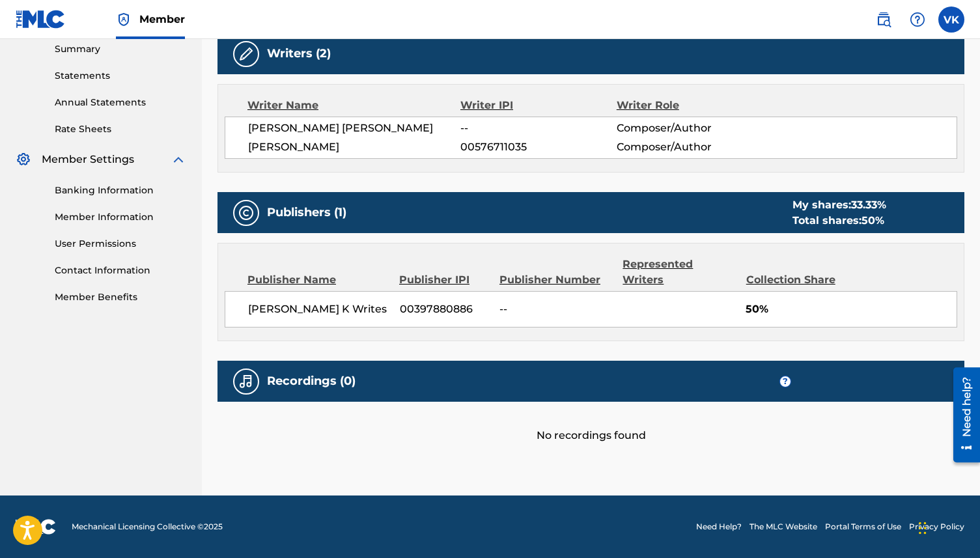  I want to click on div: No recordings found, so click(591, 422).